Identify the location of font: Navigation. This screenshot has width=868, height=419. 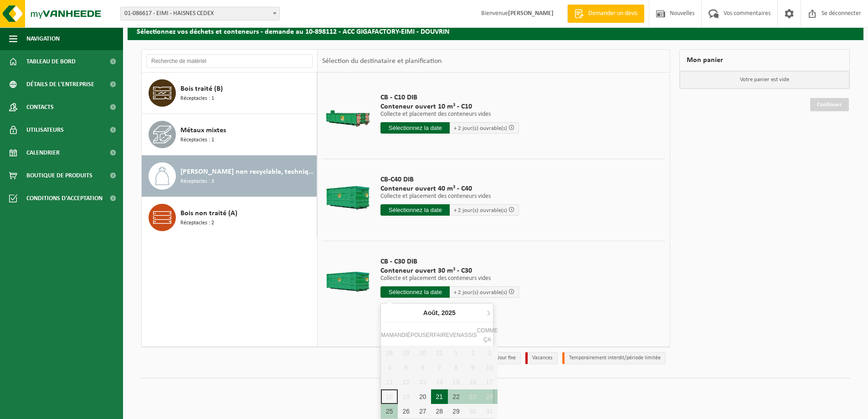
(43, 38).